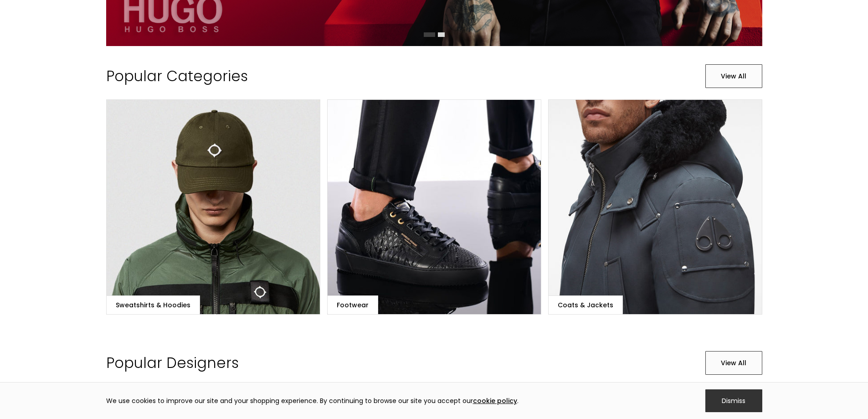  What do you see at coordinates (734, 400) in the screenshot?
I see `div: Dismiss` at bounding box center [734, 400].